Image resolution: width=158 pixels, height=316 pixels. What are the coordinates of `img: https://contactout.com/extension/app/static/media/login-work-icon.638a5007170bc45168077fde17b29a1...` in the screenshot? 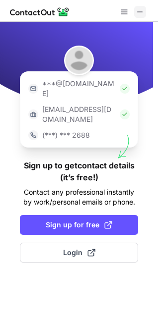 It's located at (33, 114).